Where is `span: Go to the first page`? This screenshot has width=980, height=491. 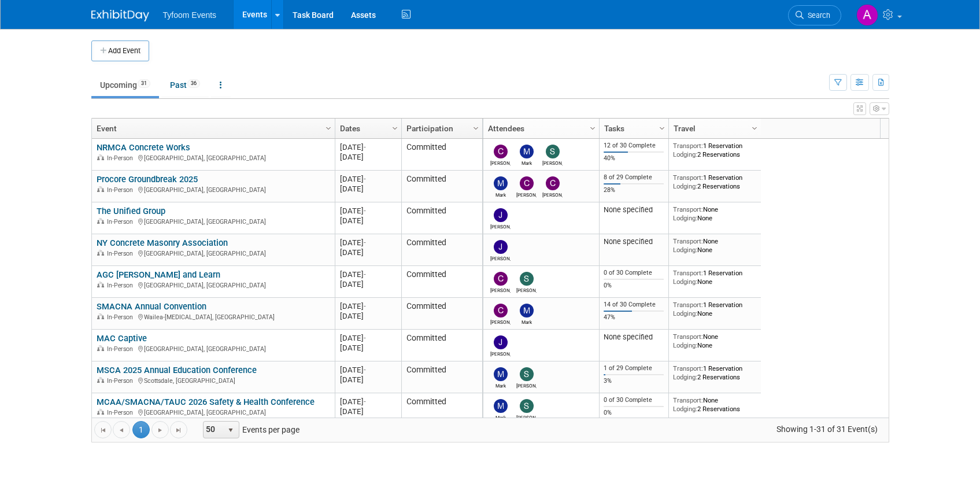 span: Go to the first page is located at coordinates (103, 430).